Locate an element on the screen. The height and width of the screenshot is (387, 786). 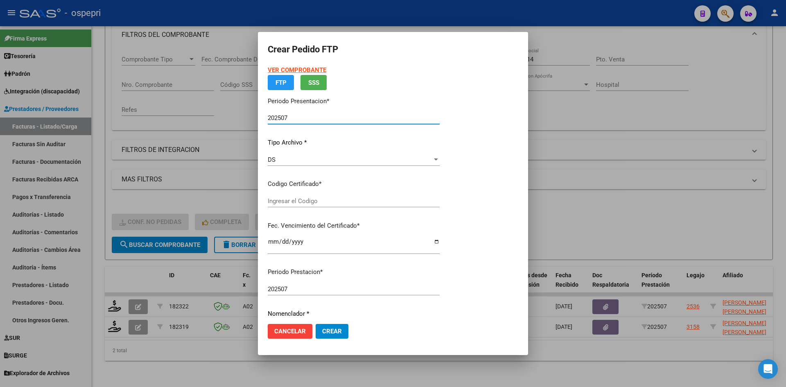
h2: Crear Pedido FTP is located at coordinates (393, 50).